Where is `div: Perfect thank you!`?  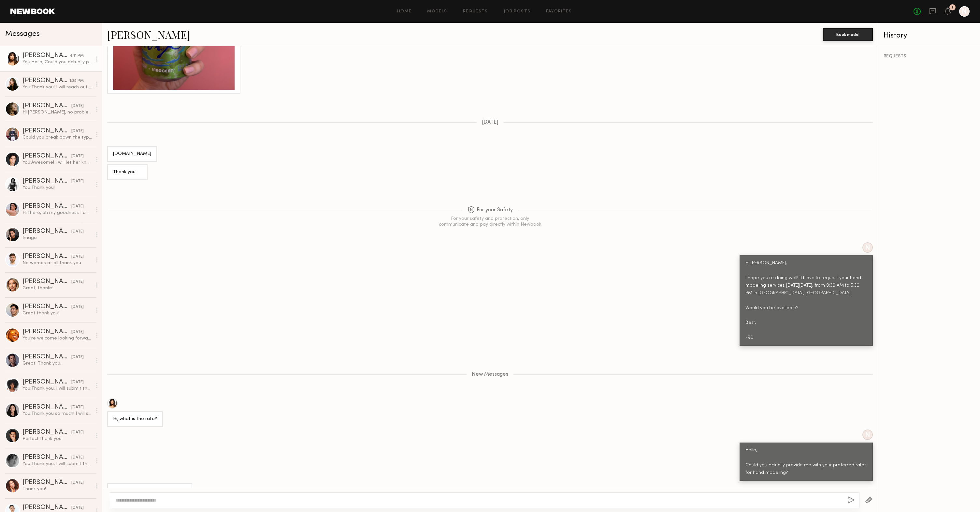
div: Perfect thank you! is located at coordinates (57, 439).